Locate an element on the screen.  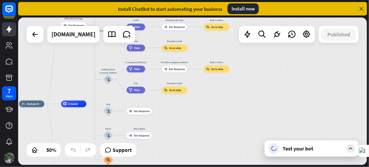
div: Provides SM links is located at coordinates (174, 20).